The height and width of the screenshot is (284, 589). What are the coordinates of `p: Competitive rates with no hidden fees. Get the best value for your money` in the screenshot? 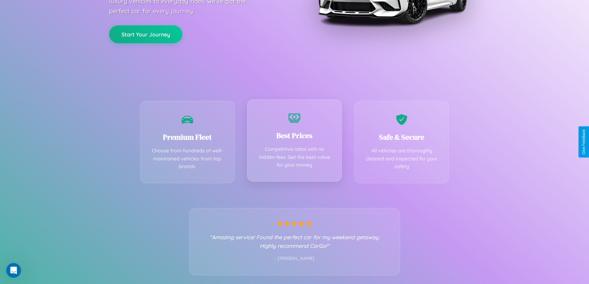 It's located at (294, 157).